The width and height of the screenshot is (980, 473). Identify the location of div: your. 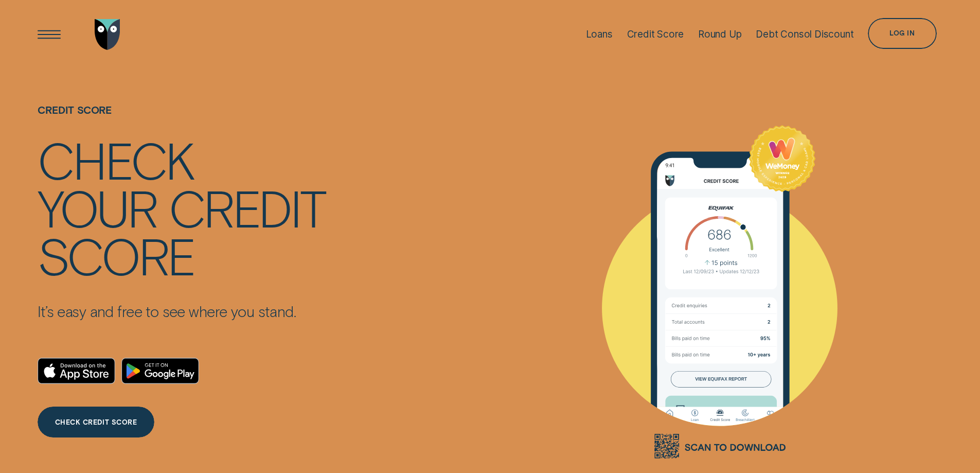
(96, 207).